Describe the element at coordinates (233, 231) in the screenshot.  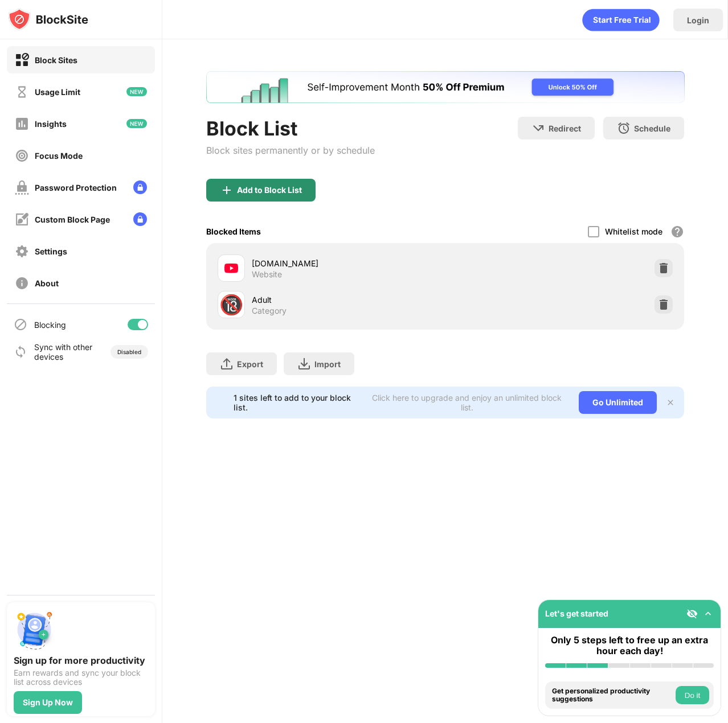
I see `div: Blocked Items` at that location.